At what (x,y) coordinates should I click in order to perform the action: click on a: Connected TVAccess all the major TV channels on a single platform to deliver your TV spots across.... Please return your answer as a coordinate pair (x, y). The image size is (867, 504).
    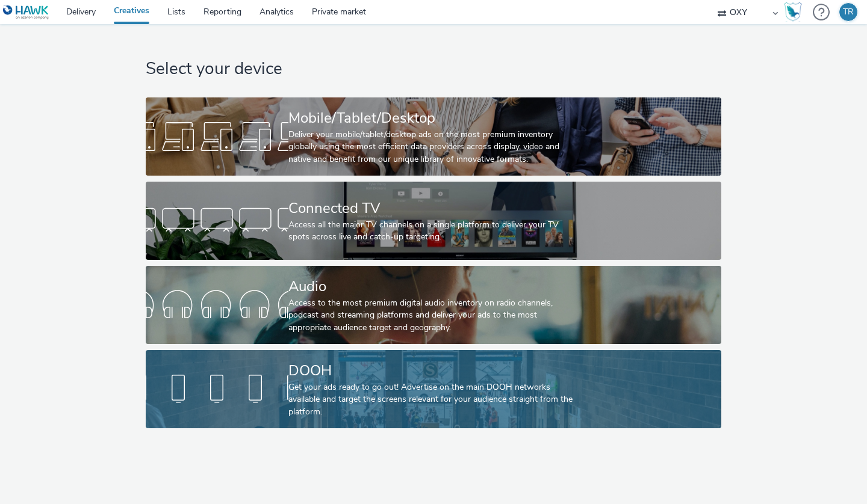
    Looking at the image, I should click on (433, 221).